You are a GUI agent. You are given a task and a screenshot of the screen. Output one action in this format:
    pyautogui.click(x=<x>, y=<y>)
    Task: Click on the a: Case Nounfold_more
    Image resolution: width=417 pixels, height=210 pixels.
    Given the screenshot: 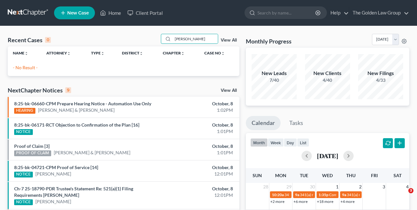 What is the action you would take?
    pyautogui.click(x=214, y=53)
    